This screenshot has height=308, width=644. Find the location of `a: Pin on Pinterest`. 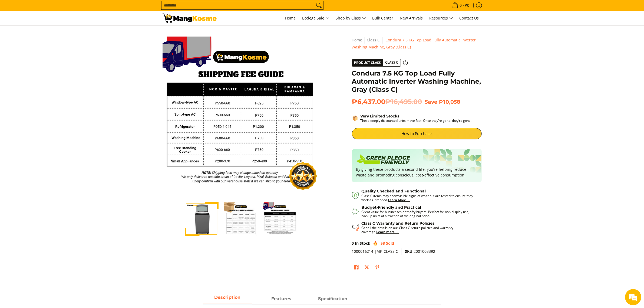

a: Pin on Pinterest is located at coordinates (377, 268).